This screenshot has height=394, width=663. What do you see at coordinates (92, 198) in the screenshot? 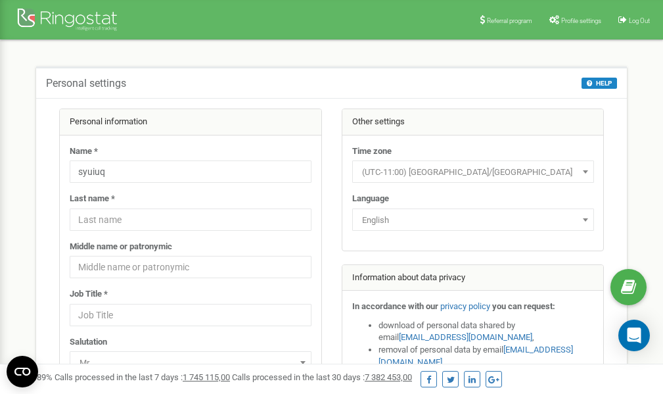
I see `label: Last name *` at bounding box center [92, 198].